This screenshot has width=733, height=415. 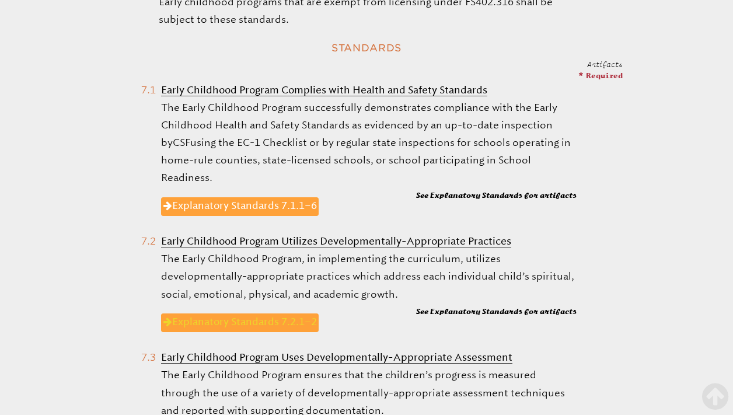 What do you see at coordinates (324, 90) in the screenshot?
I see `b: Early Childhood Program Complies with Health and Safety Standards` at bounding box center [324, 90].